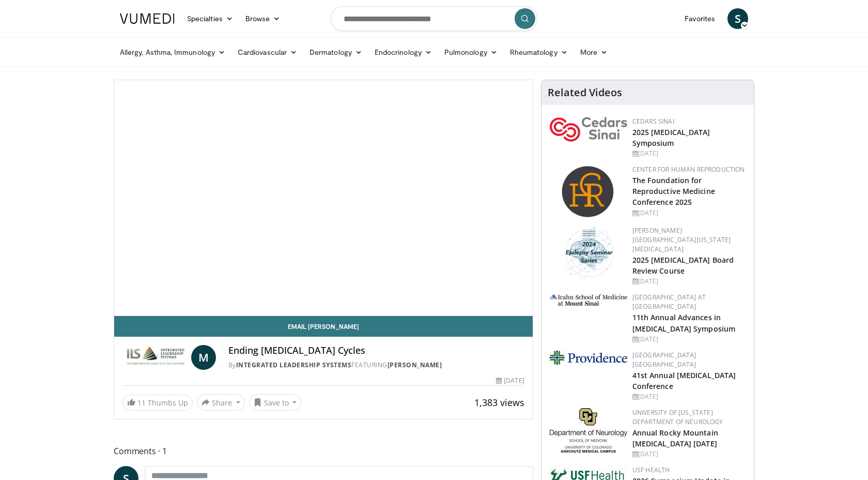 Image resolution: width=868 pixels, height=480 pixels. What do you see at coordinates (142, 402) in the screenshot?
I see `span: 11` at bounding box center [142, 402].